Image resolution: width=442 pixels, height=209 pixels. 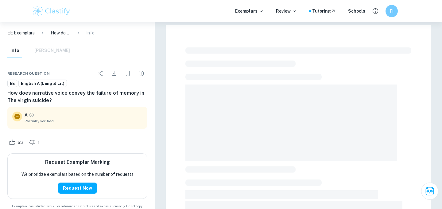 I want to click on img: Clastify logo, so click(x=51, y=11).